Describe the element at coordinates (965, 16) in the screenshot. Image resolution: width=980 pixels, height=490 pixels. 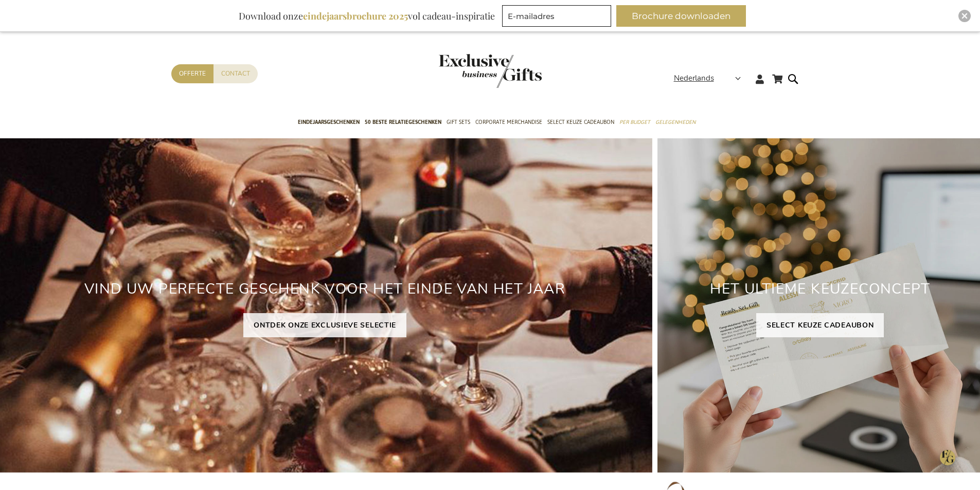
I see `div: Close` at that location.